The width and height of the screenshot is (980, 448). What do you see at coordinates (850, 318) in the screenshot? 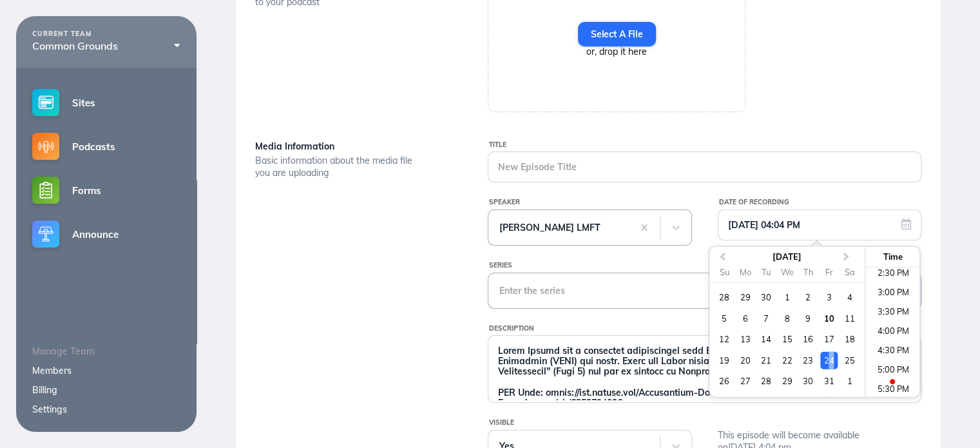
I see `div: Choose Saturday, October 11th, 2025` at bounding box center [850, 318].